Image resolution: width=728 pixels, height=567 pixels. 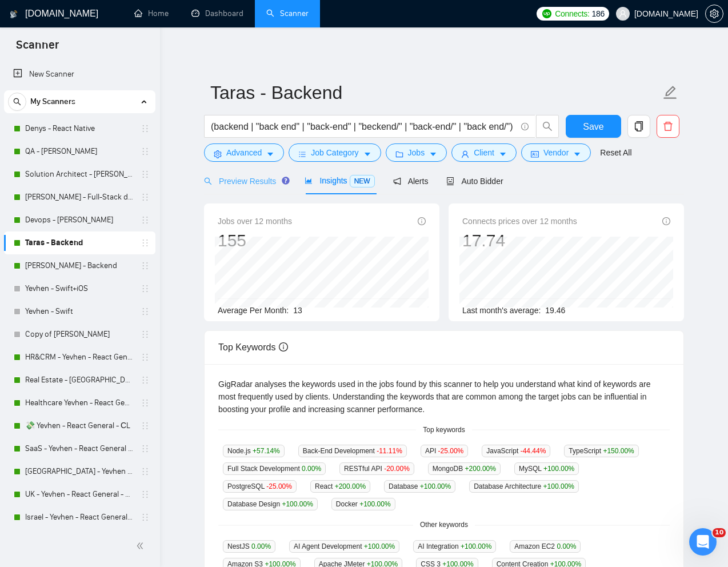 I want to click on span: Auto Bidder, so click(x=475, y=181).